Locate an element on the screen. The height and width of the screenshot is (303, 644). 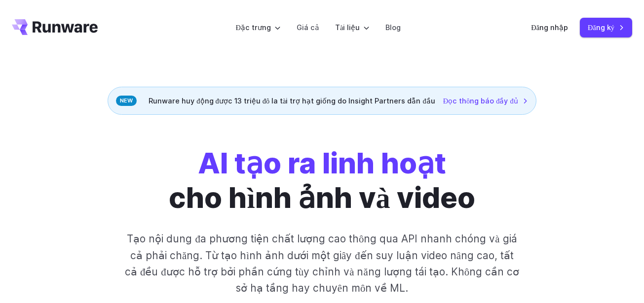
font: Tài liệu is located at coordinates (347, 27).